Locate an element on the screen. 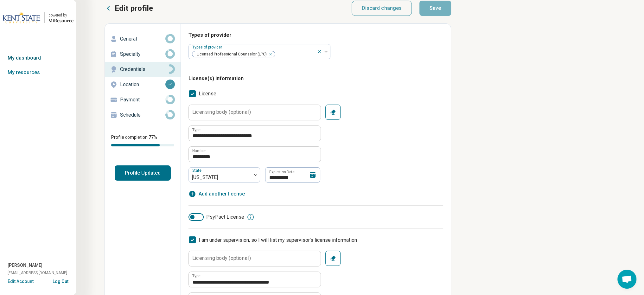 Image resolution: width=644 pixels, height=295 pixels. span: Licensed Professional Counselor (LPC) is located at coordinates (231, 54).